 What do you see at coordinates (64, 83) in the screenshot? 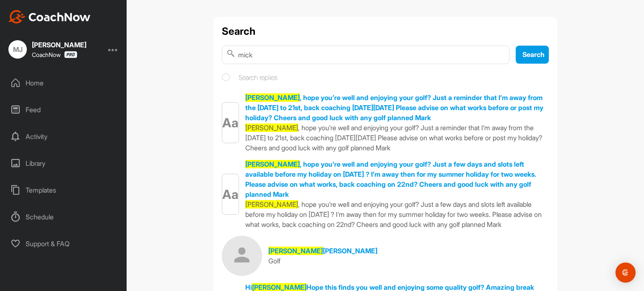
I see `div: Home` at bounding box center [64, 83].